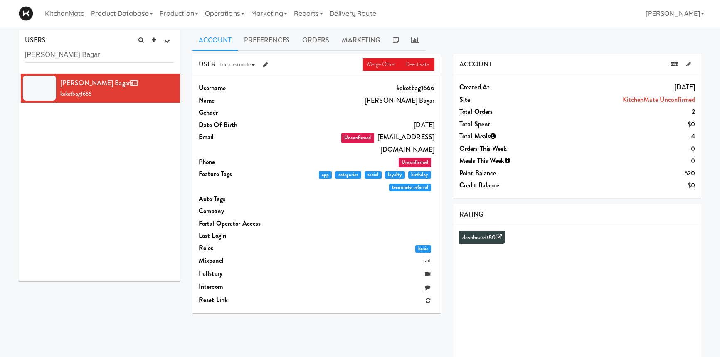  Describe the element at coordinates (506, 149) in the screenshot. I see `dt: Orders This Week` at that location.